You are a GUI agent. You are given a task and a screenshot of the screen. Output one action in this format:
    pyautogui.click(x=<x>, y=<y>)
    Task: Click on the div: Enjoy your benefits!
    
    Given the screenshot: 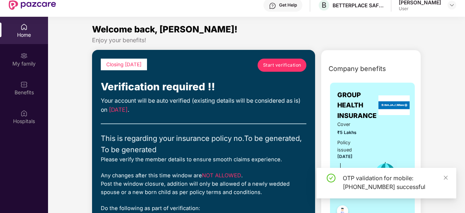 What is the action you would take?
    pyautogui.click(x=256, y=40)
    